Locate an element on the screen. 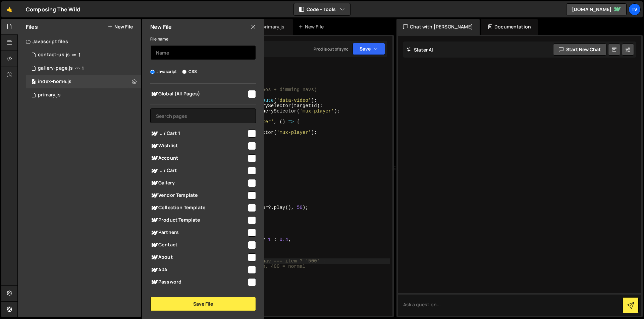  div: TV is located at coordinates (634, 10).